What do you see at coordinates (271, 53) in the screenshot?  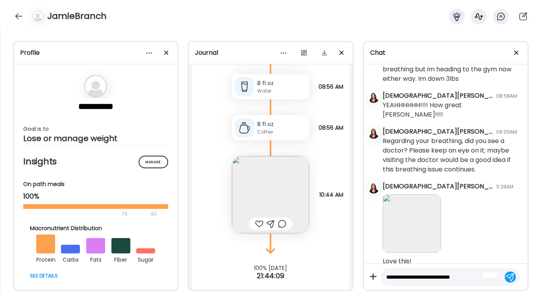 I see `div: Journal` at bounding box center [271, 53].